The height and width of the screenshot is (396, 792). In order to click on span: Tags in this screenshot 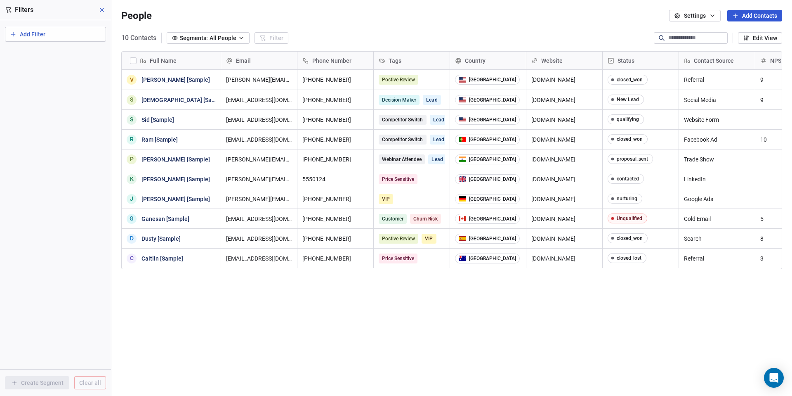, I will do `click(395, 61)`.